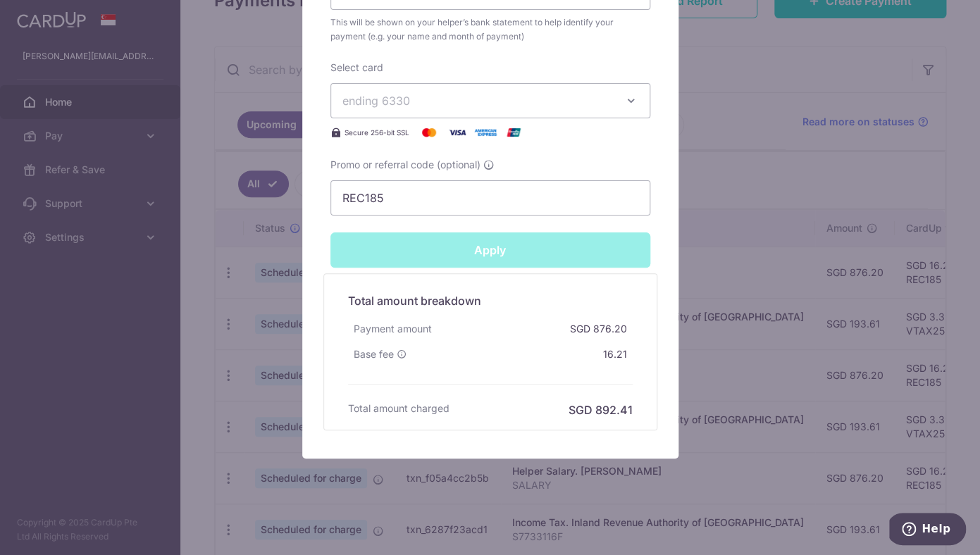  Describe the element at coordinates (598, 329) in the screenshot. I see `div: SGD 876.20` at that location.